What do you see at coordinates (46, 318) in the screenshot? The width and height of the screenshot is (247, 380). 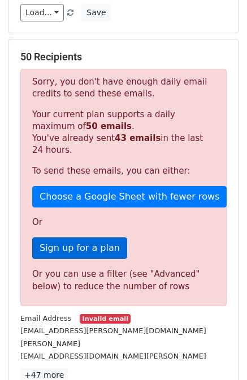 I see `small: Email Address` at bounding box center [46, 318].